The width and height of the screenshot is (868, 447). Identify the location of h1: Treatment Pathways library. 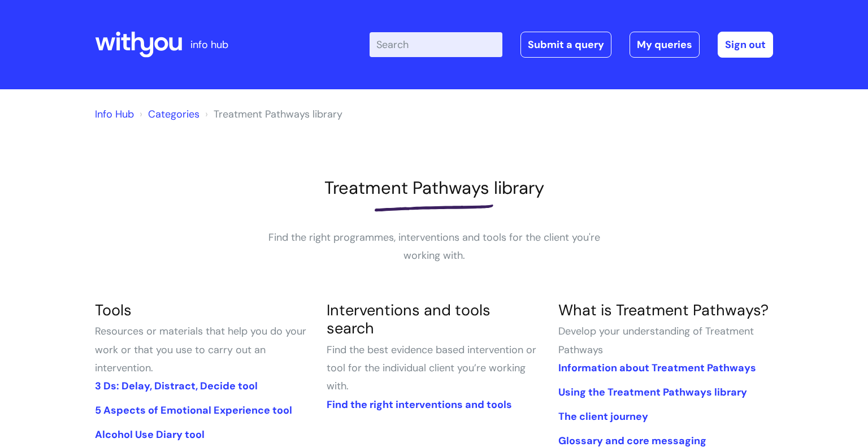
(434, 187).